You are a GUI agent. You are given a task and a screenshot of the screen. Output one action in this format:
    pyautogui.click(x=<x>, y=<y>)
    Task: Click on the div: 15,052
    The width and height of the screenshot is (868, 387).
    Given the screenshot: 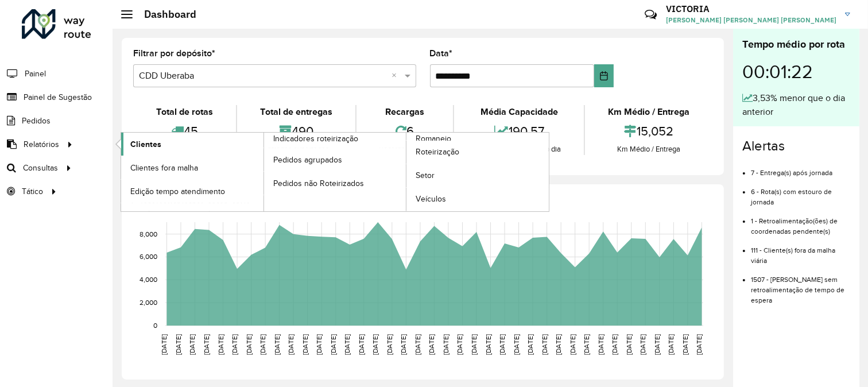 What is the action you would take?
    pyautogui.click(x=649, y=131)
    